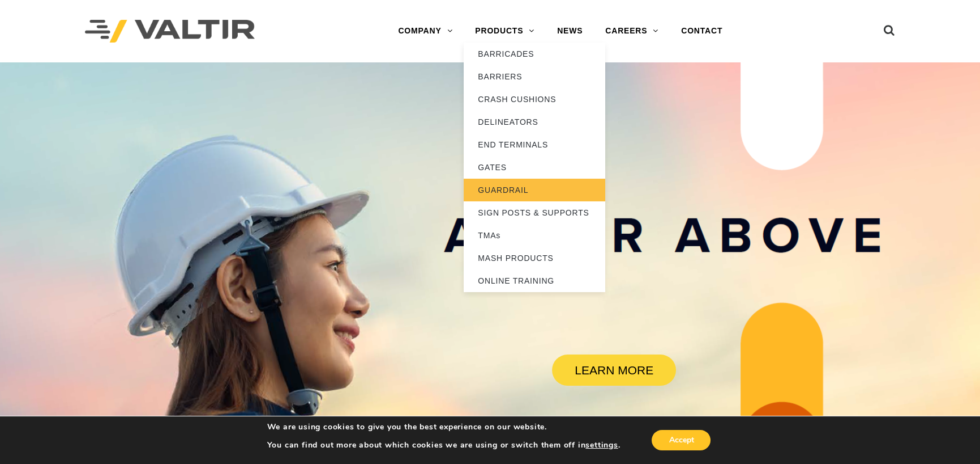 This screenshot has width=980, height=464. What do you see at coordinates (535, 99) in the screenshot?
I see `a: CRASH CUSHIONS` at bounding box center [535, 99].